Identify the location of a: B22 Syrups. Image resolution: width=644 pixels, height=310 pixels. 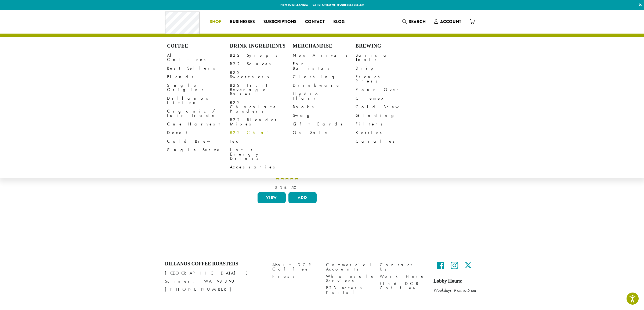
(261, 55).